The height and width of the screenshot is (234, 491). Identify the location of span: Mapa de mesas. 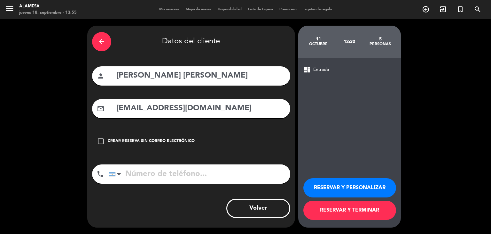
(199, 9).